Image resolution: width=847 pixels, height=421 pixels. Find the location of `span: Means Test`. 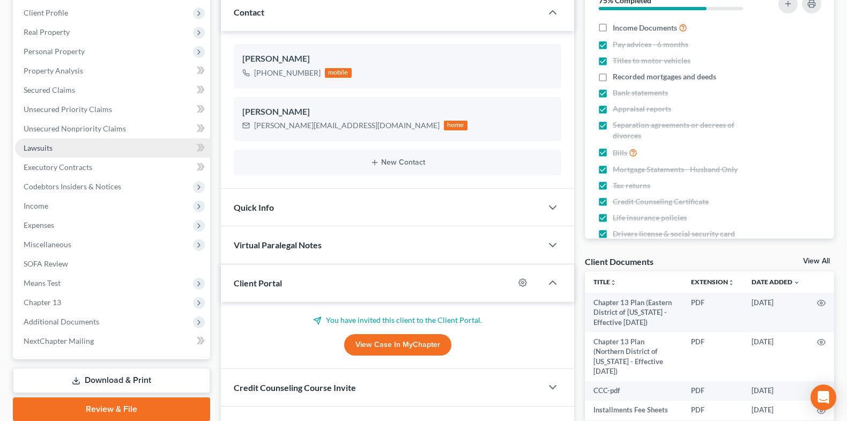

span: Means Test is located at coordinates (42, 282).